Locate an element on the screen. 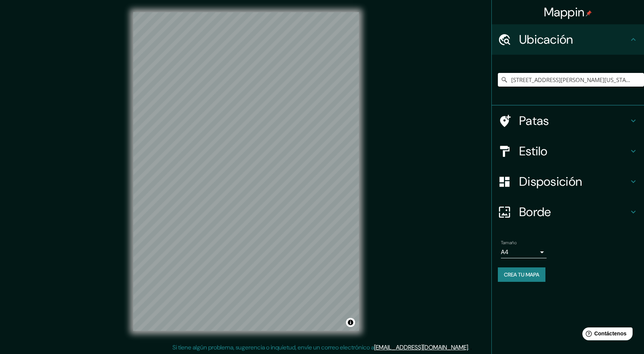  font: Mappin is located at coordinates (564, 12).